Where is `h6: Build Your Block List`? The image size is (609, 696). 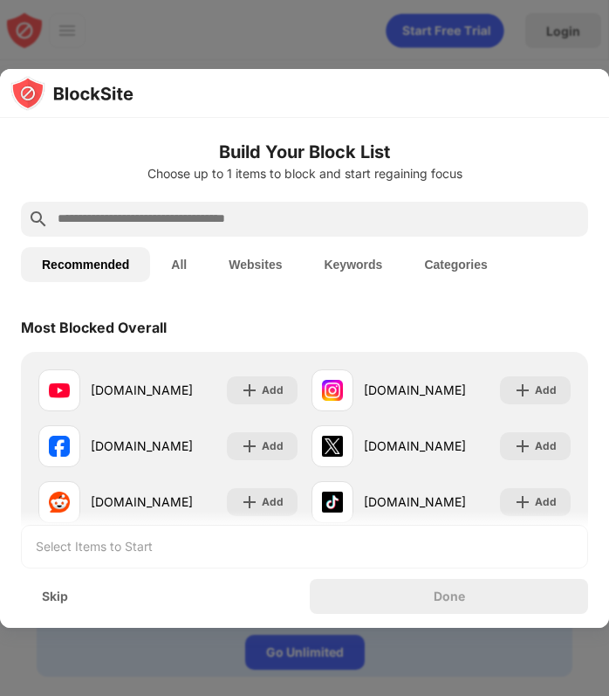
h6: Build Your Block List is located at coordinates (305, 152).